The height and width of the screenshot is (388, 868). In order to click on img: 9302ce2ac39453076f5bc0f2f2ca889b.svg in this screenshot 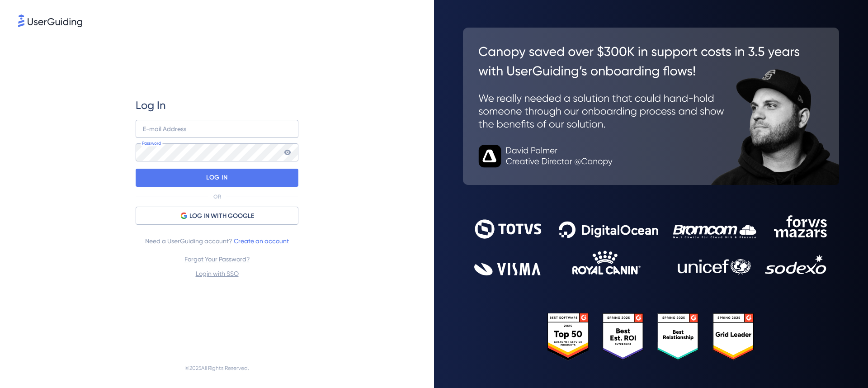, I will do `click(651, 246)`.